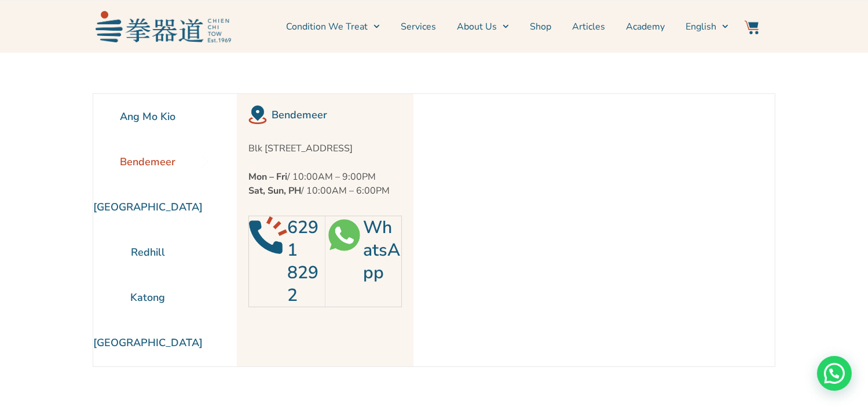  Describe the element at coordinates (483, 27) in the screenshot. I see `a: About Us` at that location.